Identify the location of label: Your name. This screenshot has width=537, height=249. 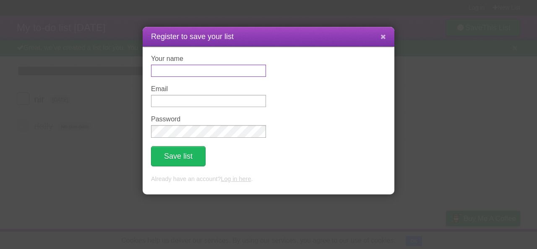
(208, 59).